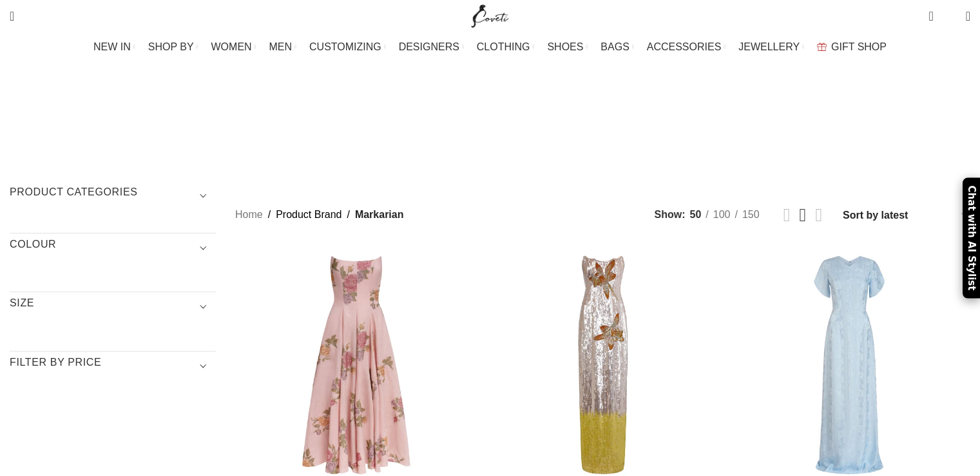 This screenshot has width=980, height=476. I want to click on img: GiftBag, so click(822, 46).